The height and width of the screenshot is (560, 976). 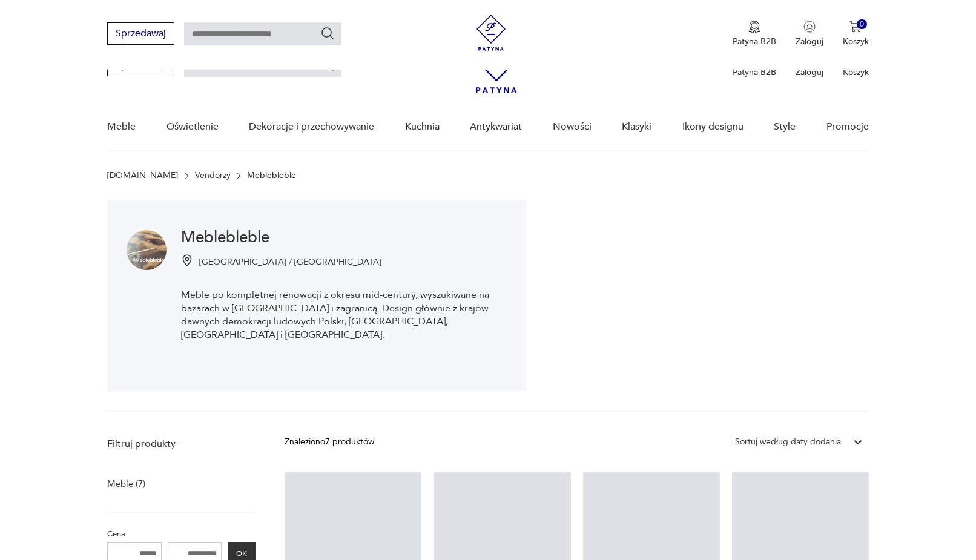 What do you see at coordinates (754, 34) in the screenshot?
I see `button: Patyna B2B` at bounding box center [754, 34].